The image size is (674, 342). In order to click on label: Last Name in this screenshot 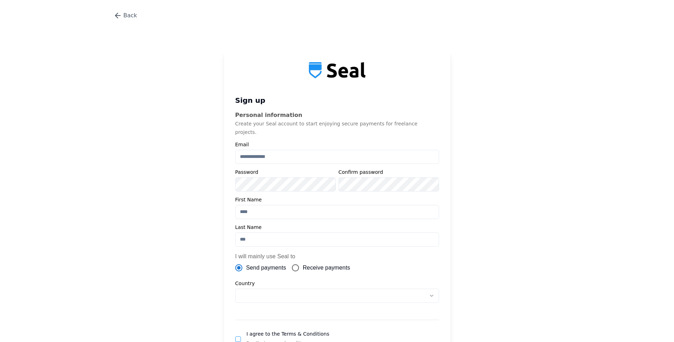, I will do `click(337, 227)`.